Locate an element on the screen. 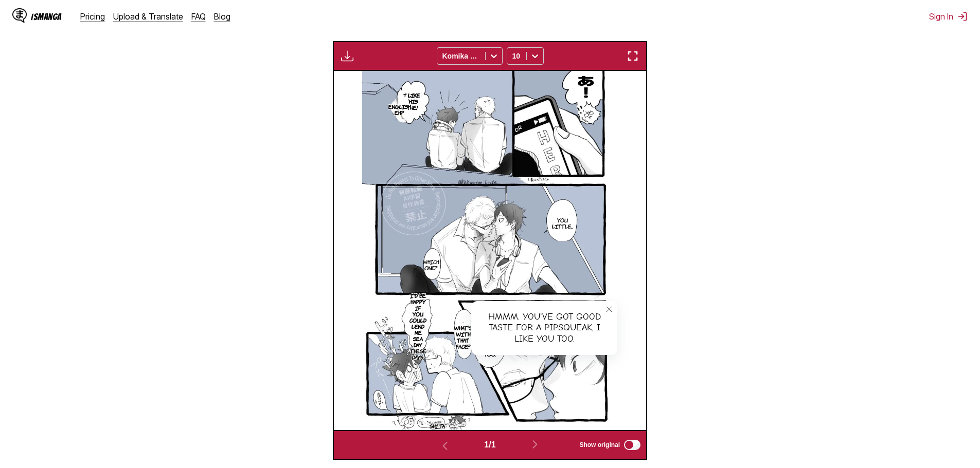  img: Previous page is located at coordinates (445, 446).